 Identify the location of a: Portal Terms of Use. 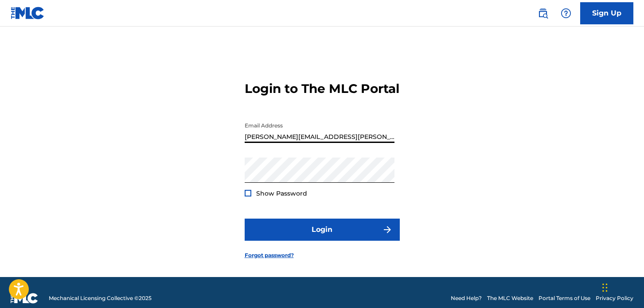
(564, 298).